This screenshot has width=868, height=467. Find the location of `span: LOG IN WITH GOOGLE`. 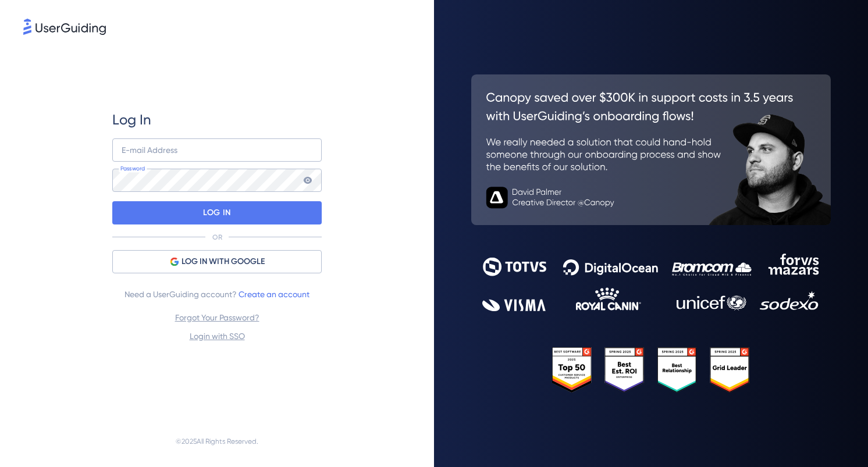

span: LOG IN WITH GOOGLE is located at coordinates (223, 262).